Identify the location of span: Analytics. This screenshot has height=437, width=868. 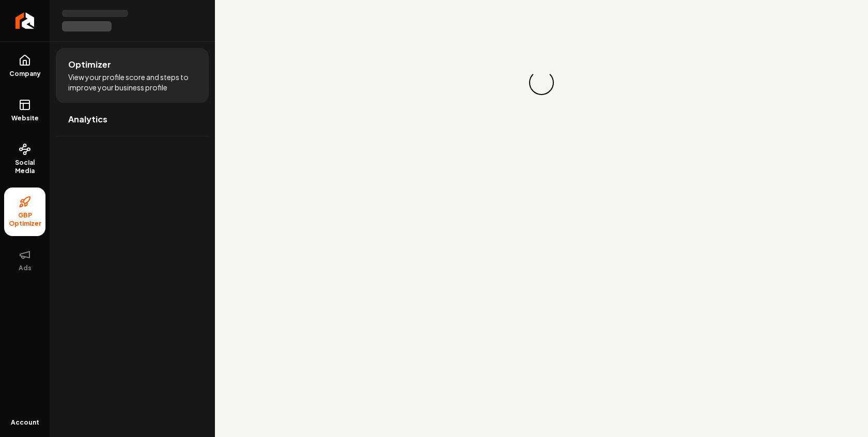
(88, 120).